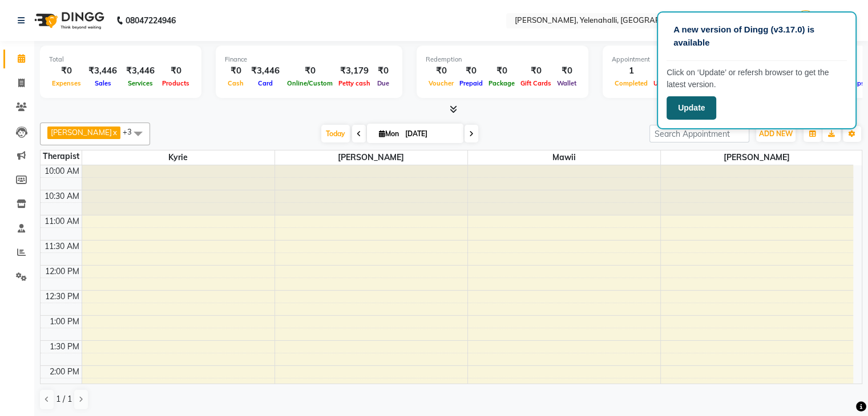  Describe the element at coordinates (564, 157) in the screenshot. I see `span: Mawii` at that location.